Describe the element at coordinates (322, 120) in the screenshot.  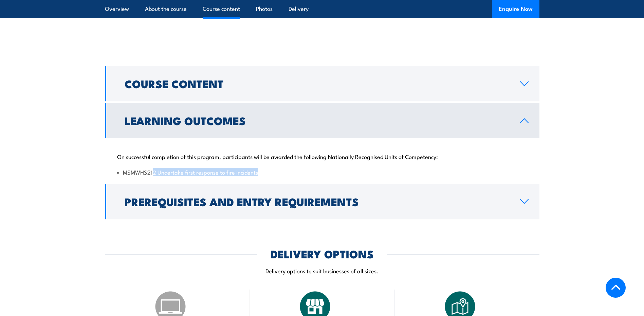
I see `a: Learning Outcomes` at that location.